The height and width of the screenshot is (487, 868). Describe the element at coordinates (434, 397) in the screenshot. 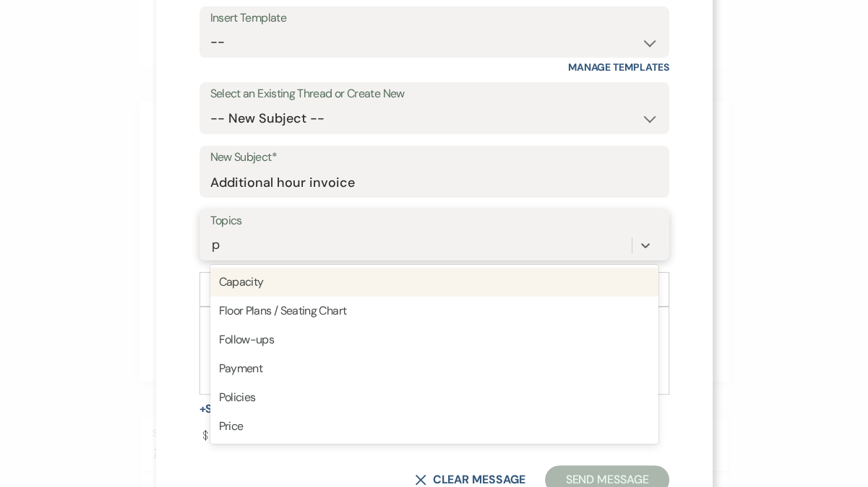

I see `div: Policies` at that location.